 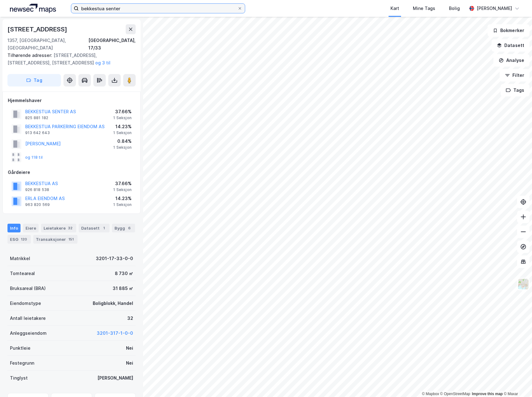 What do you see at coordinates (158, 9) in the screenshot?
I see `input: Søk på adresse, matrikkel, gårdeiere, leietakere eller personer` at bounding box center [158, 9].